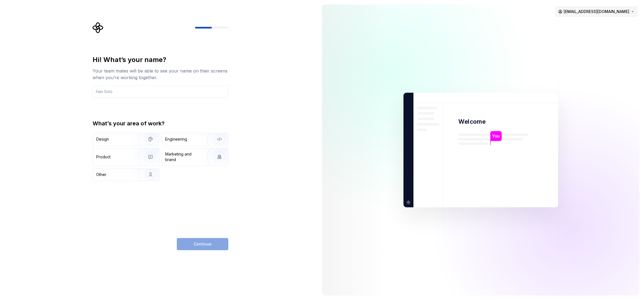 Image resolution: width=644 pixels, height=300 pixels. I want to click on div: Other, so click(101, 175).